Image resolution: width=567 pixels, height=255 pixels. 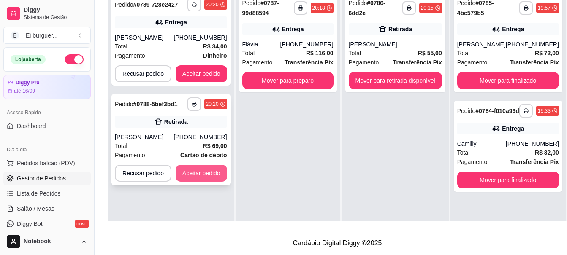 I want to click on button: Mover para retirada disponível, so click(x=395, y=81).